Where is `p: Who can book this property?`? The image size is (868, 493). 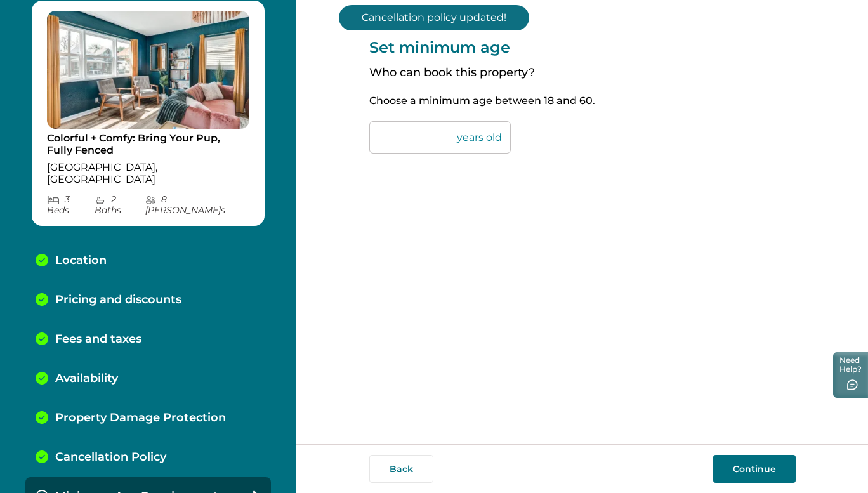
p: Who can book this property? is located at coordinates (582, 73).